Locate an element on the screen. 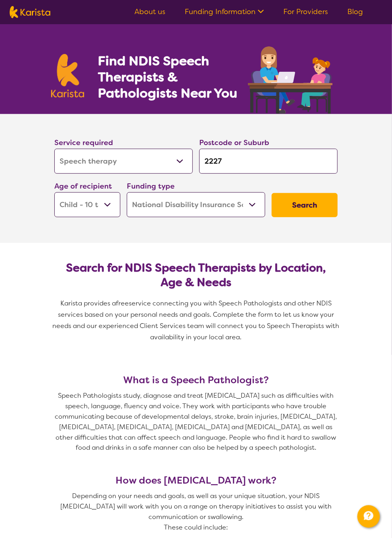 Image resolution: width=392 pixels, height=538 pixels. h2: Search for NDIS Speech Therapists by Location, Age & Needs is located at coordinates (196, 275).